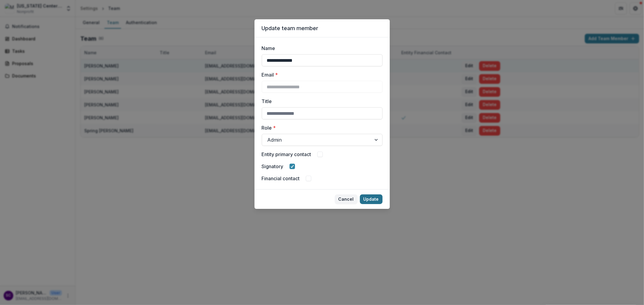 The height and width of the screenshot is (305, 644). Describe the element at coordinates (286, 155) in the screenshot. I see `label: Entity primary contact` at that location.